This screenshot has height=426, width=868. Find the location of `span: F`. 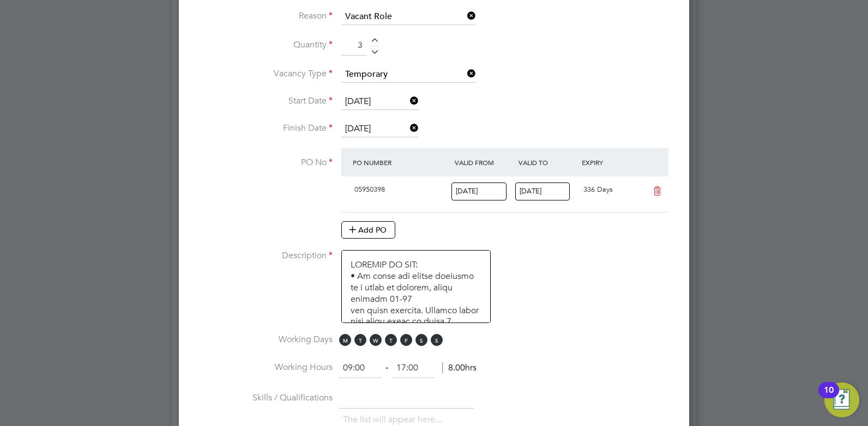

span: F is located at coordinates (406, 340).